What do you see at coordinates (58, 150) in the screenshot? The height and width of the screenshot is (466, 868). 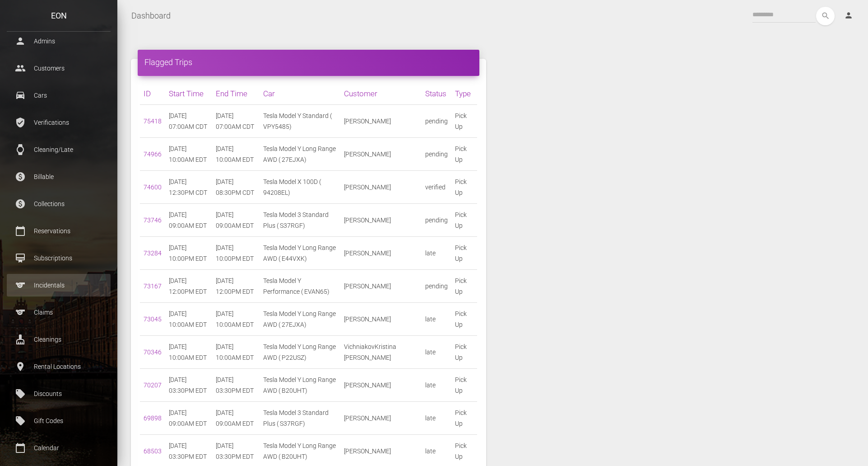 I see `p: Cleaning/Late` at bounding box center [58, 150].